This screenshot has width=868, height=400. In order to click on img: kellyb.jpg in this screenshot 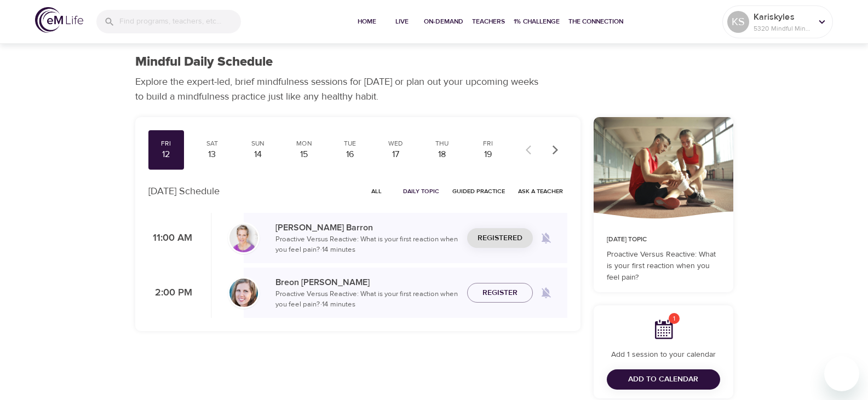, I will do `click(243, 238)`.